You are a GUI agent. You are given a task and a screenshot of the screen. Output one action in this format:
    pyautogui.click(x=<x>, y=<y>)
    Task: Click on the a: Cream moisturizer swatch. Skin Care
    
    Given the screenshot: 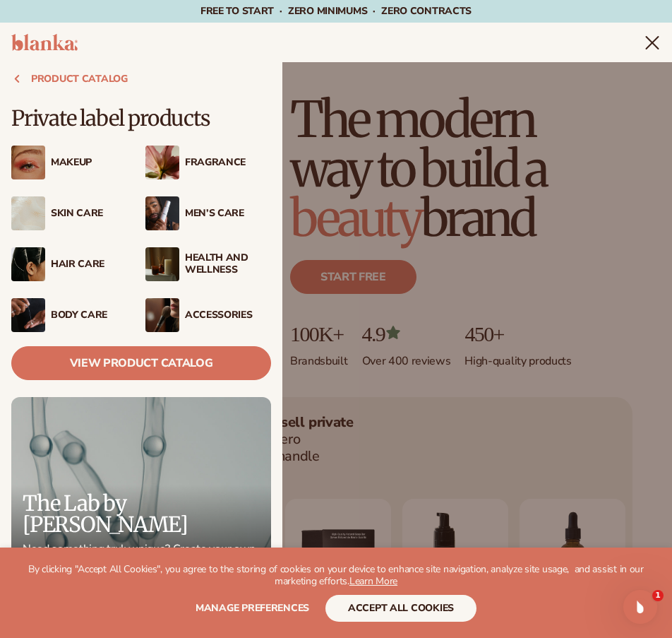 What is the action you would take?
    pyautogui.click(x=74, y=214)
    